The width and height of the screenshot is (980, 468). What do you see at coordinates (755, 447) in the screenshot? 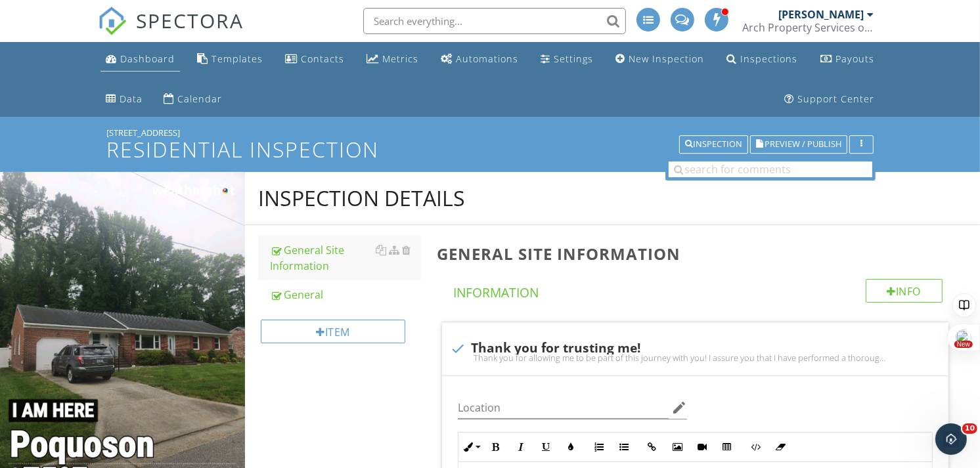
I see `button: Code View` at bounding box center [755, 447].